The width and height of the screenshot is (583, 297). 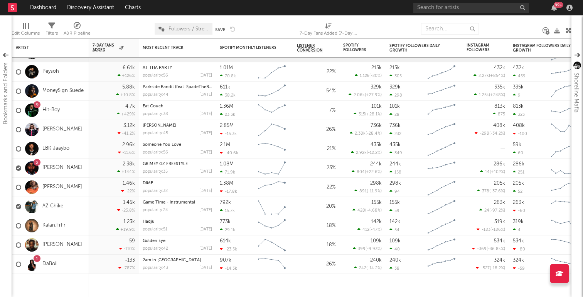 I want to click on div: +10.8 %, so click(x=125, y=95).